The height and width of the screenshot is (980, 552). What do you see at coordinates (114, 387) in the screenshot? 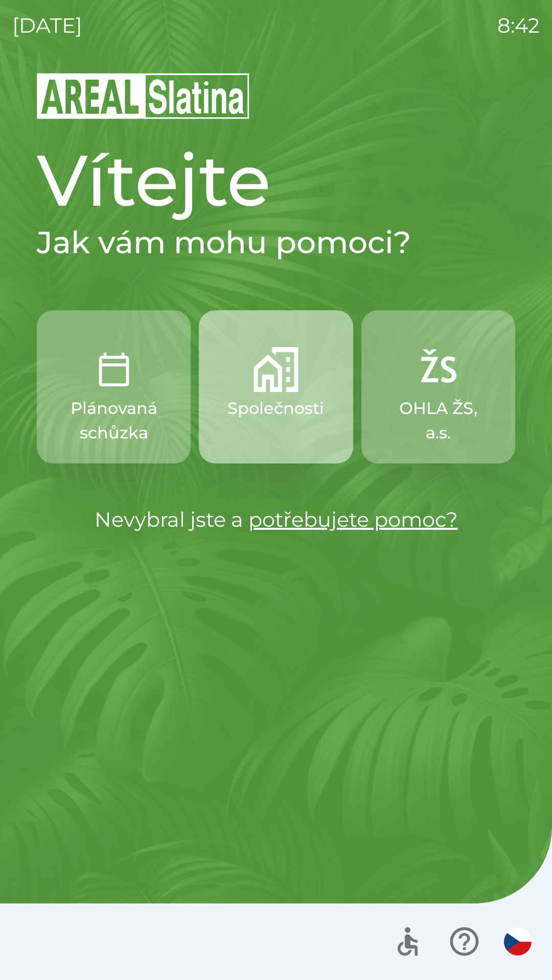
I see `button: Plánovaná schůzka` at bounding box center [114, 387].